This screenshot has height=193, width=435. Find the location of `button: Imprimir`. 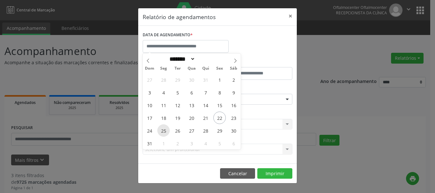

button: Imprimir is located at coordinates (275, 174).